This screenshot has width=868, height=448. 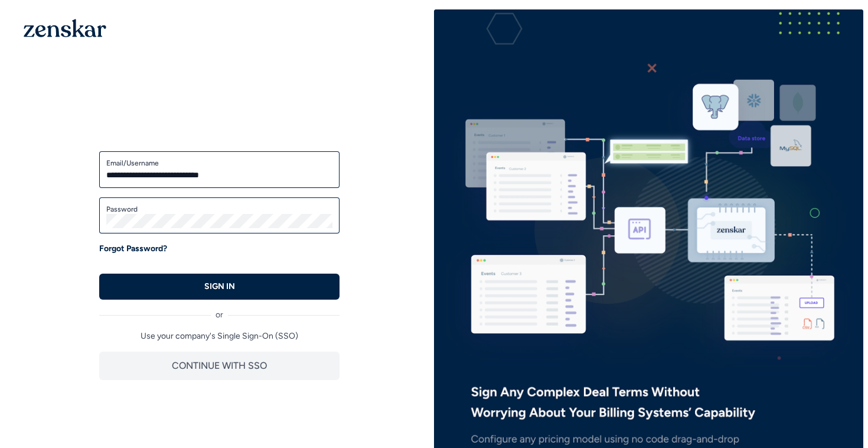 I want to click on a: Forgot Password?, so click(x=133, y=249).